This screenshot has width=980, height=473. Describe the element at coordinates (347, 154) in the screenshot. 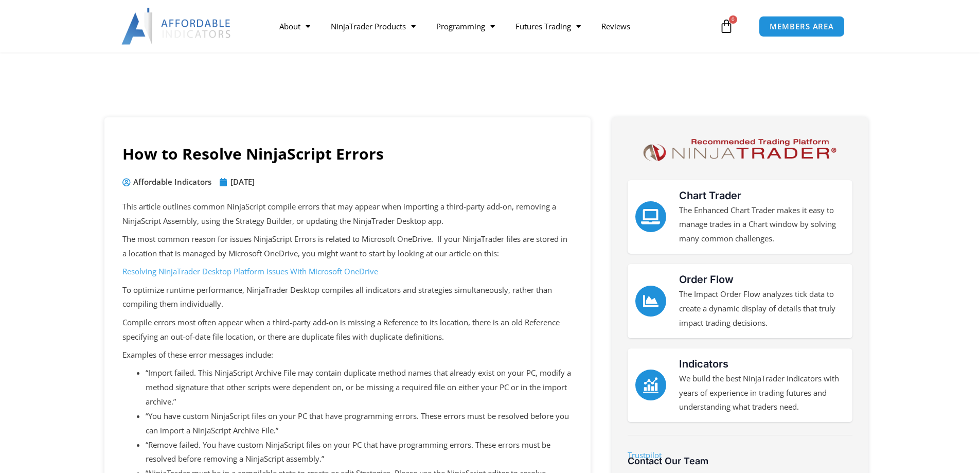

I see `h1: How to Resolve NinjaScript Errors` at that location.